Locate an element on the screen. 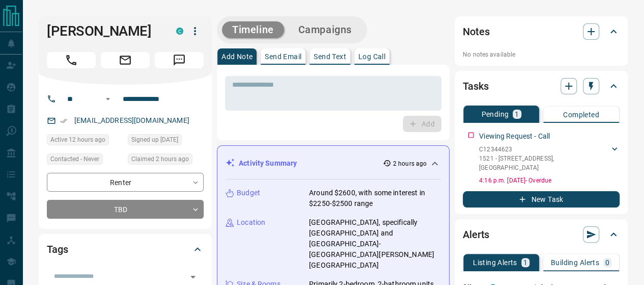  p: Budget is located at coordinates (249, 193).